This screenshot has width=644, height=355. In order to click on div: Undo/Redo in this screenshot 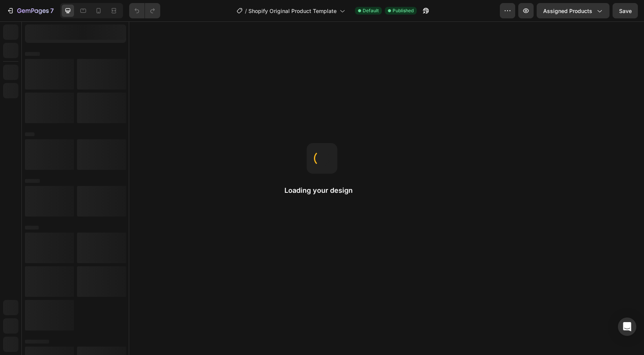, I will do `click(144, 10)`.